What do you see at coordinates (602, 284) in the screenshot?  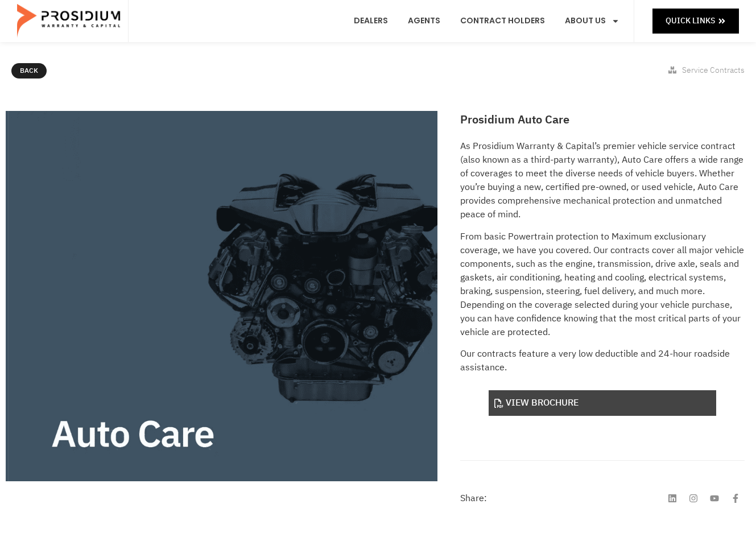 I see `p: From basic Powertrain protection to Maximum exclusionary coverage, we have you covered. Our contr...` at bounding box center [602, 284].